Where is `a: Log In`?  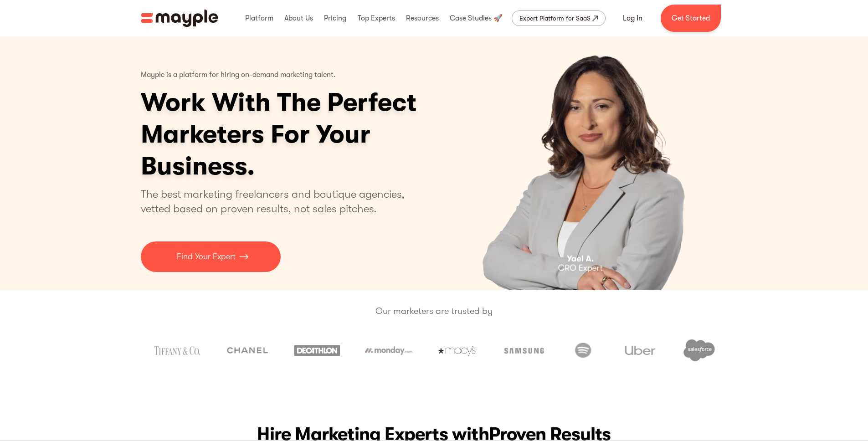
a: Log In is located at coordinates (632, 18).